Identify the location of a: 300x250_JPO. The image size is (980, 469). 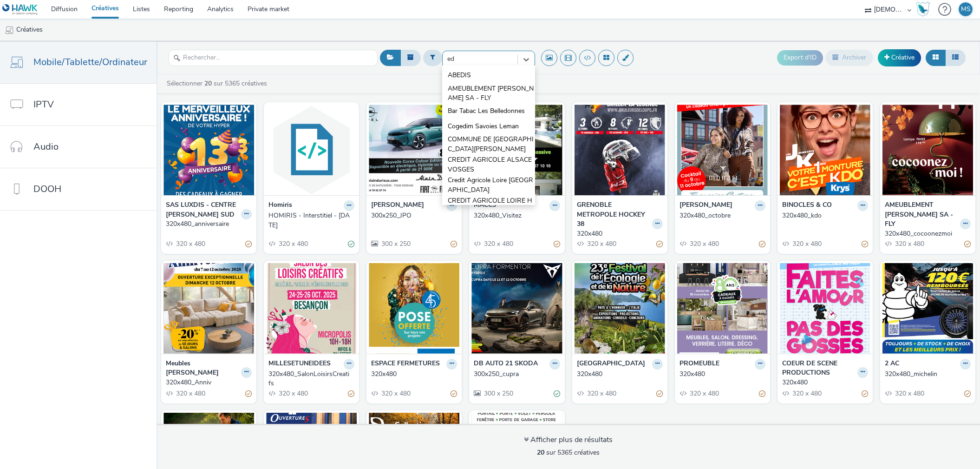
(414, 216).